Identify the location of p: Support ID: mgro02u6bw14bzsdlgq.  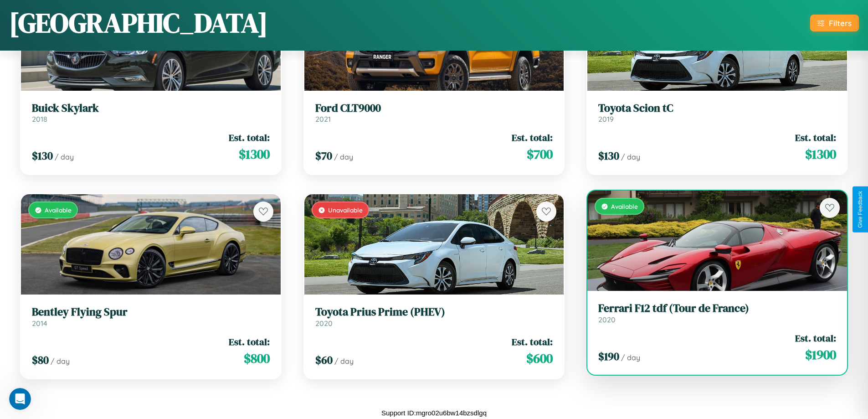
(434, 413).